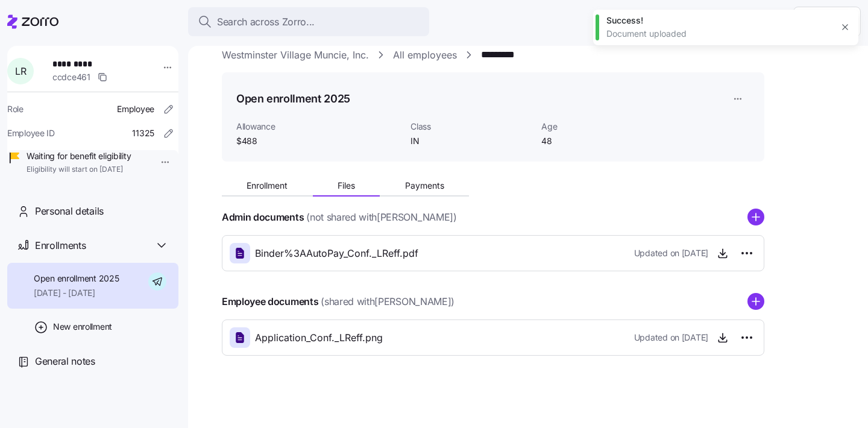 This screenshot has width=868, height=428. What do you see at coordinates (263, 217) in the screenshot?
I see `h4: Admin documents` at bounding box center [263, 217].